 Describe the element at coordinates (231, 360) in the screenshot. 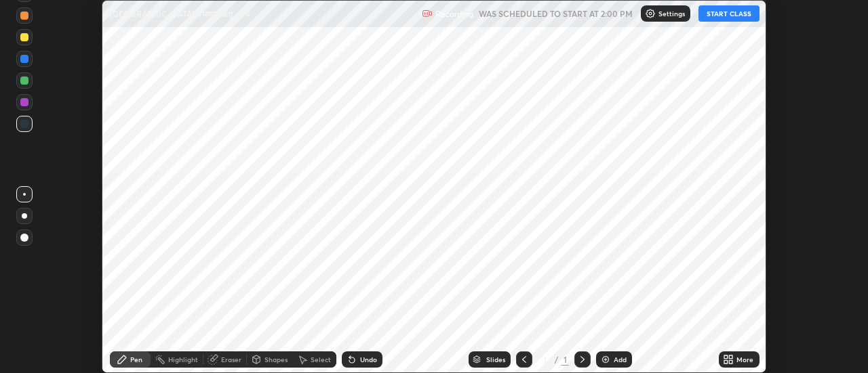

I see `div: Eraser` at that location.